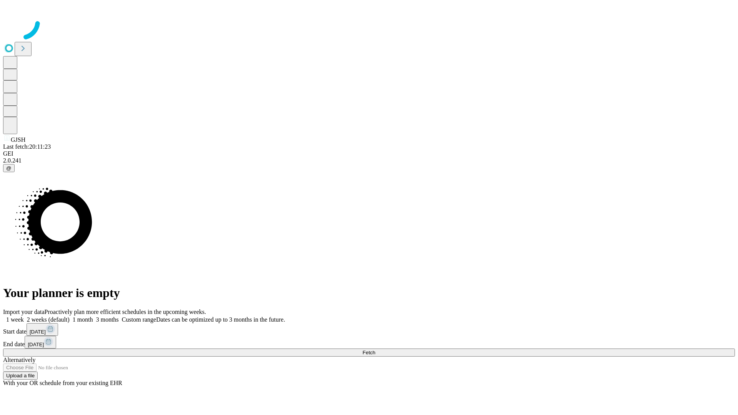 This screenshot has height=415, width=738. I want to click on span: Import your data, so click(24, 312).